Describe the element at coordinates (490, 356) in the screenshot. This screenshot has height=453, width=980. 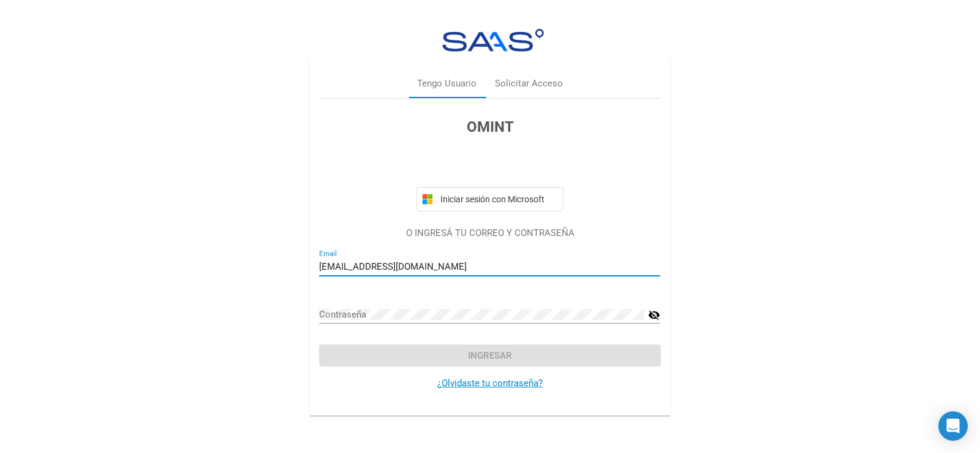
I see `span: Ingresar` at that location.